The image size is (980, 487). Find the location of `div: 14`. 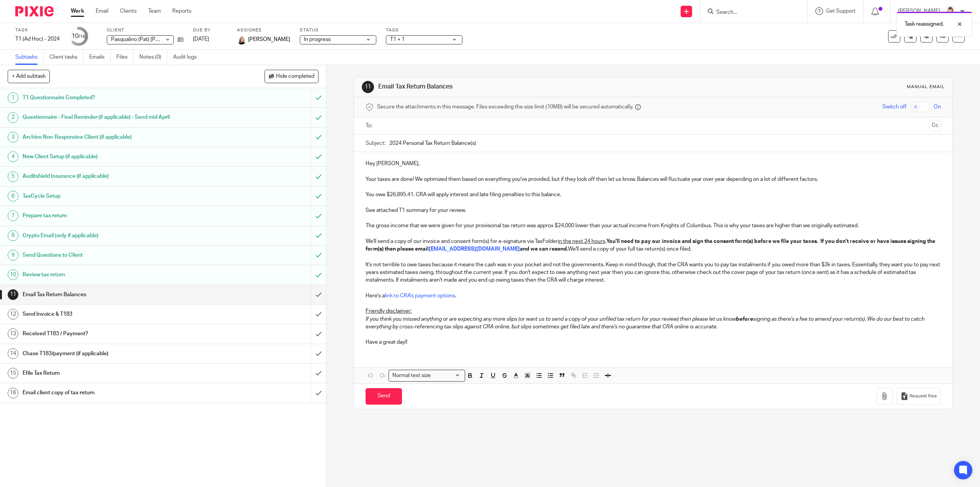

div: 14 is located at coordinates (13, 354).